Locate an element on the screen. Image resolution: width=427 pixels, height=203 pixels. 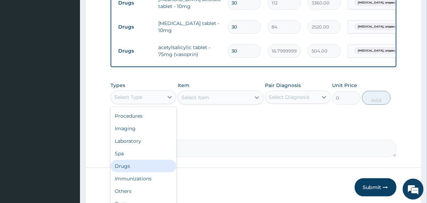
div: Chat with us now is located at coordinates (76, 43).